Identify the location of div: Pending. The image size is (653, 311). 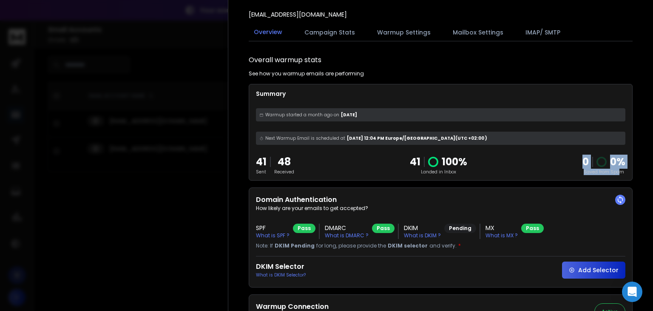
(460, 228).